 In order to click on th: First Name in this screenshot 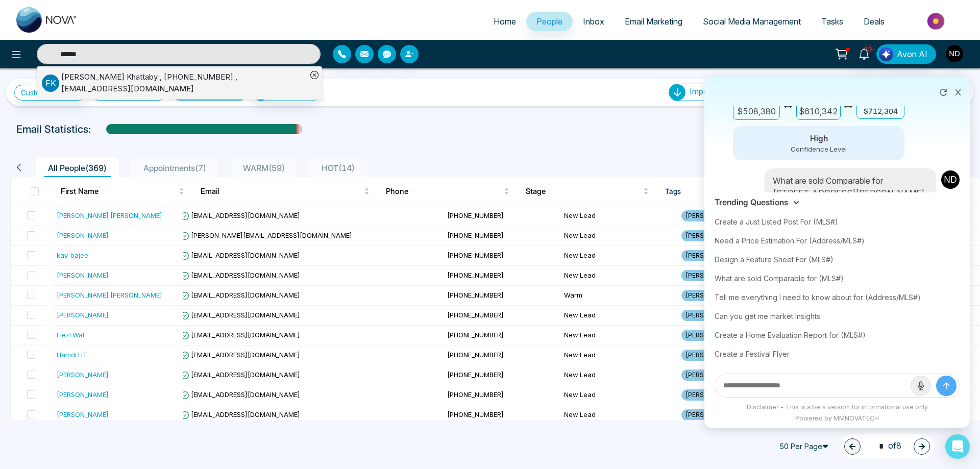, I will do `click(123, 191)`.